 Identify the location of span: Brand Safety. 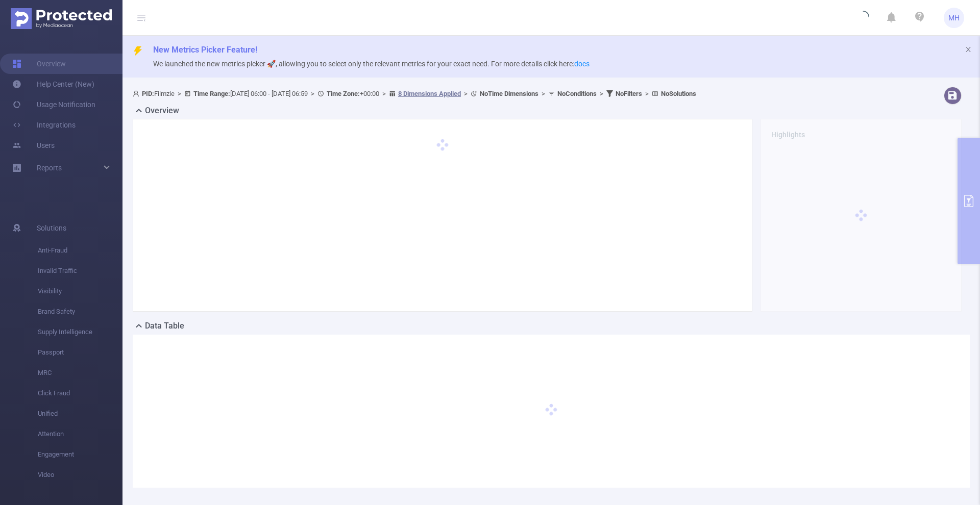
(80, 312).